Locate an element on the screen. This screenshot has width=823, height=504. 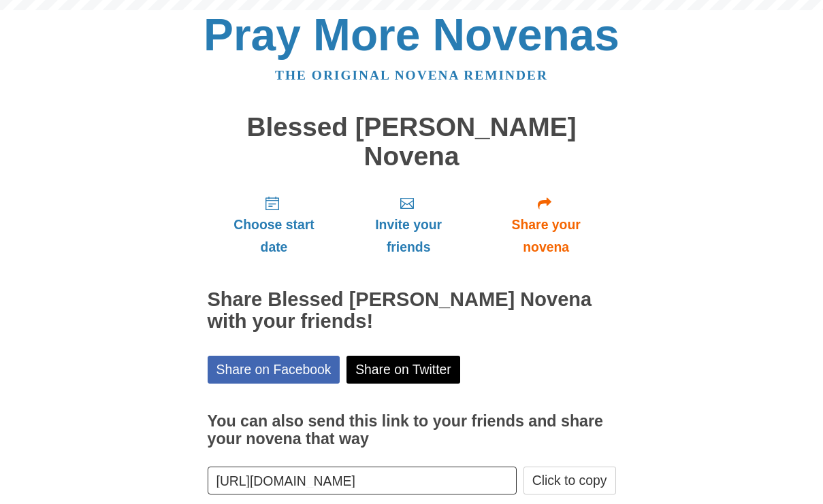
a: Choose start date is located at coordinates (274, 225).